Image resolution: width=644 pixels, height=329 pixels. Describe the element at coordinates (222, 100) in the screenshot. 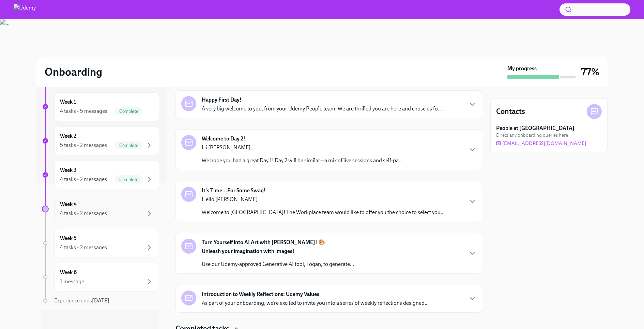

I see `strong: Happy First Day!` at that location.